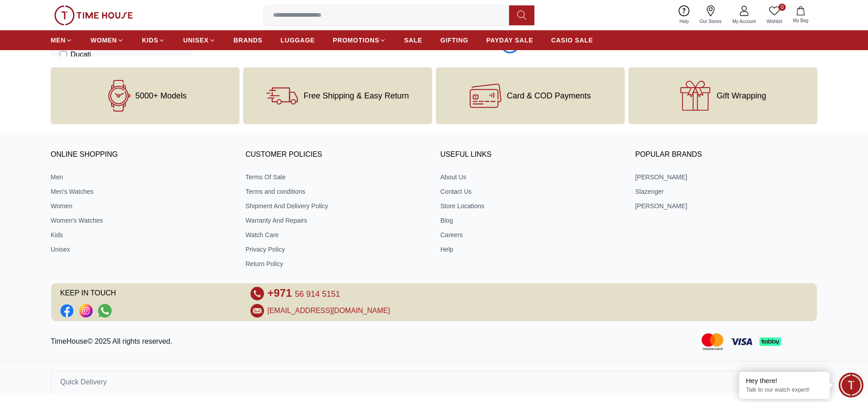  I want to click on h3: Popular Brands, so click(726, 155).